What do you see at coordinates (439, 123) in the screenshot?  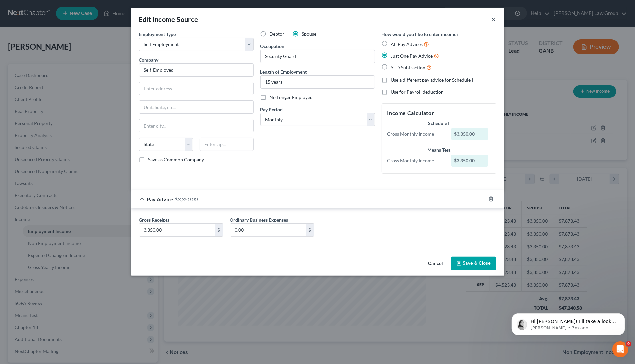 I see `div: Schedule I` at bounding box center [439, 123].